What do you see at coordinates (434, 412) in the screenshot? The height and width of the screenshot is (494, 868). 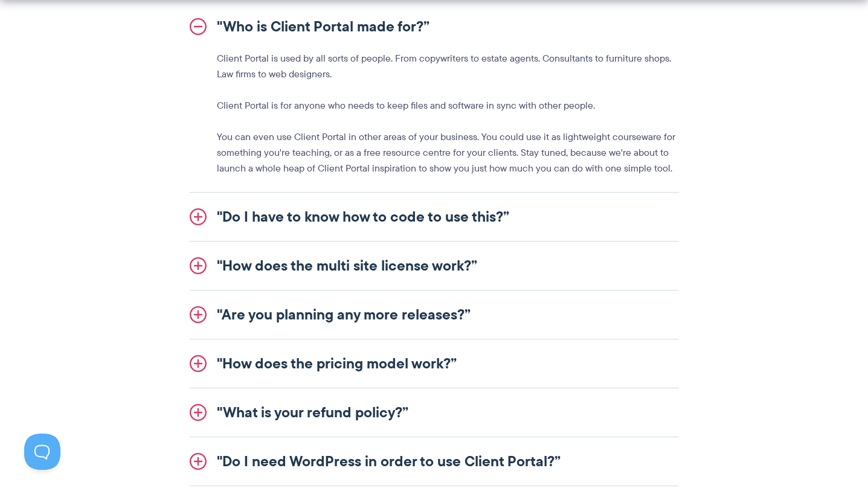 I see `a: "What is your refund policy?”` at bounding box center [434, 412].